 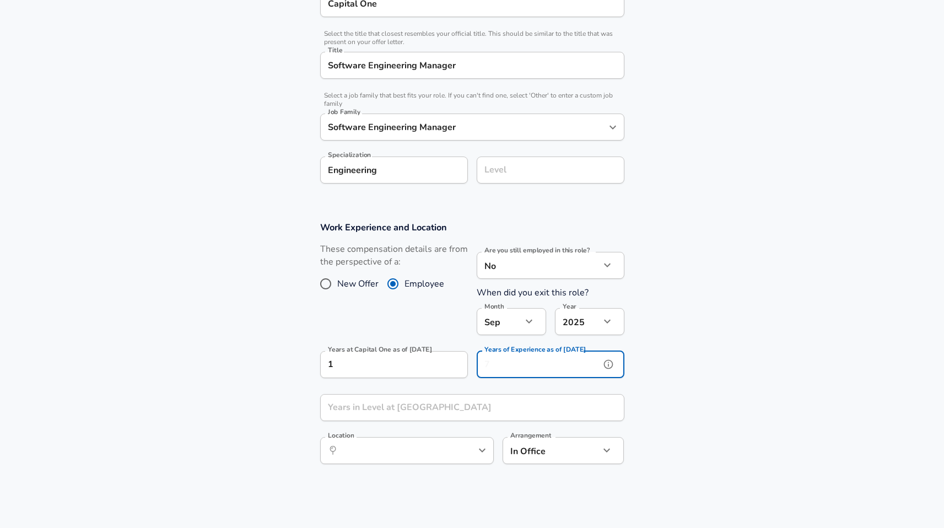 What do you see at coordinates (335, 50) in the screenshot?
I see `label: Title` at bounding box center [335, 50].